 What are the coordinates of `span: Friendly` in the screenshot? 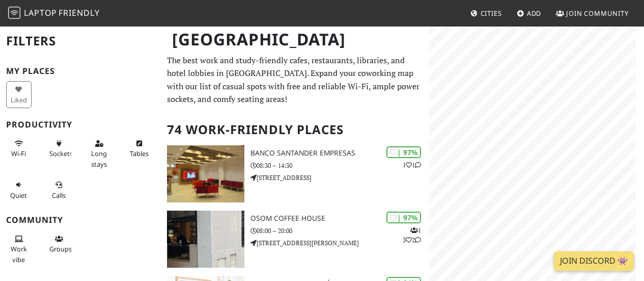 It's located at (79, 13).